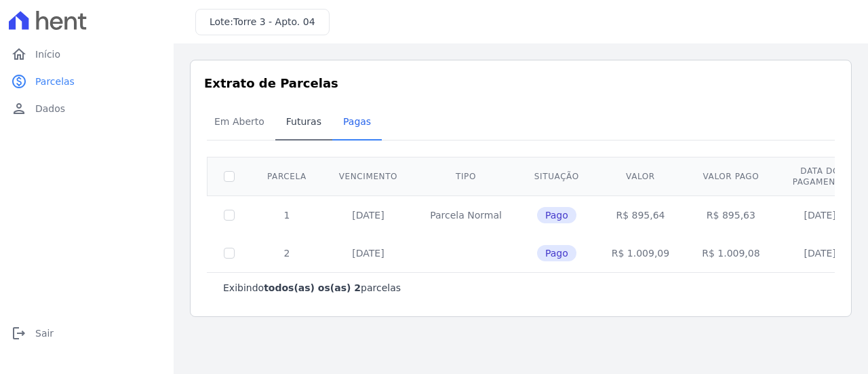 Image resolution: width=868 pixels, height=374 pixels. I want to click on th: Parcela, so click(287, 176).